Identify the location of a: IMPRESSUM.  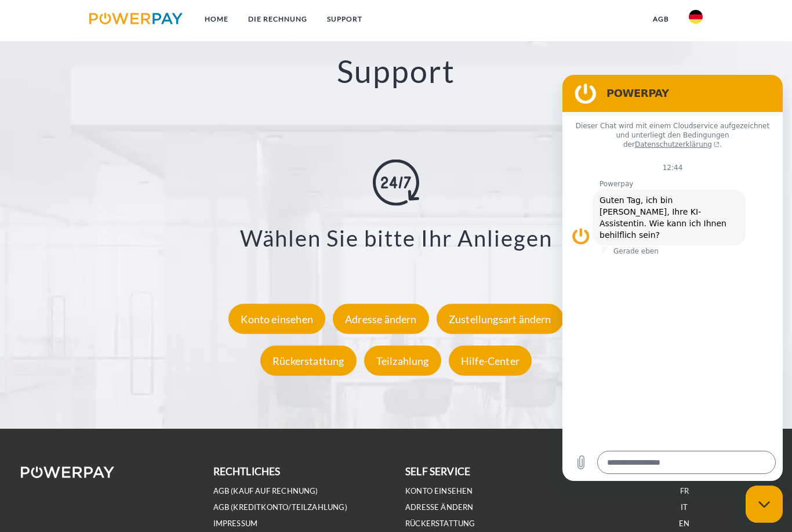
(235, 523).